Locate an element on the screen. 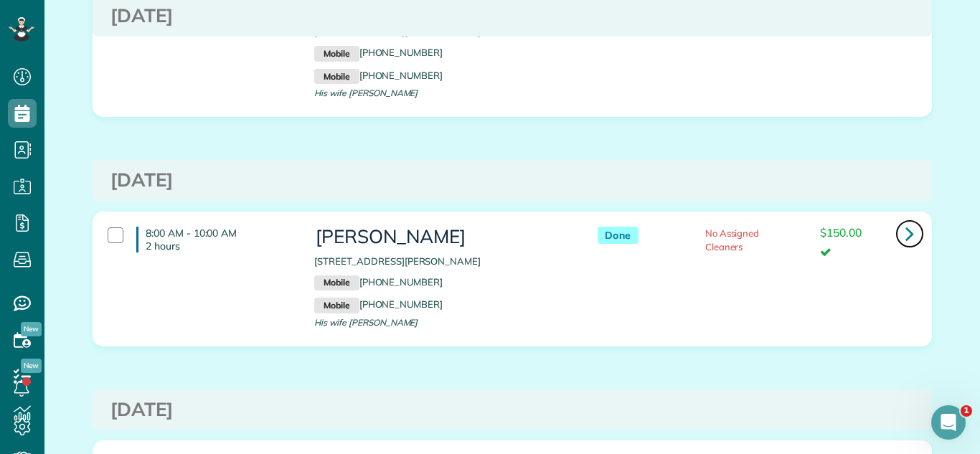  p: 2 hours is located at coordinates (219, 246).